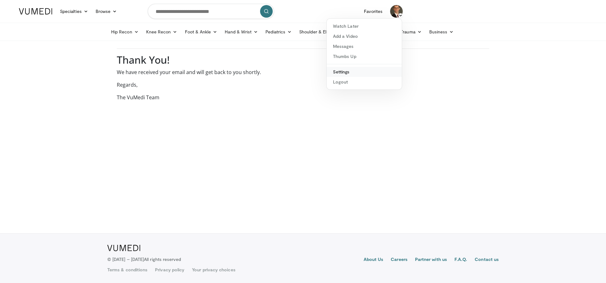  Describe the element at coordinates (431, 260) in the screenshot. I see `a: Partner with us` at that location.